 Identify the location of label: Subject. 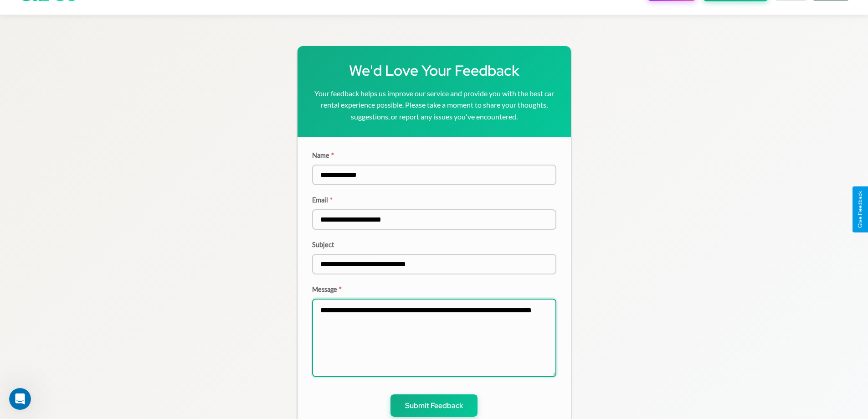
(434, 244).